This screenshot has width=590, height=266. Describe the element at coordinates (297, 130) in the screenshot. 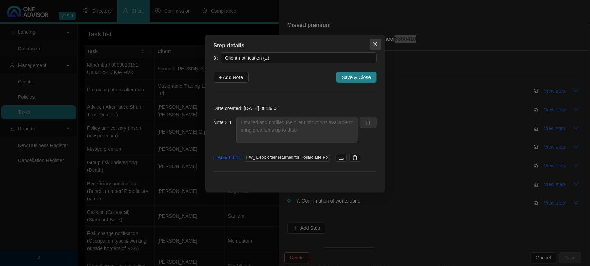

I see `textarea: Emailed and notified the client of options available to bring premiums up to date` at that location.